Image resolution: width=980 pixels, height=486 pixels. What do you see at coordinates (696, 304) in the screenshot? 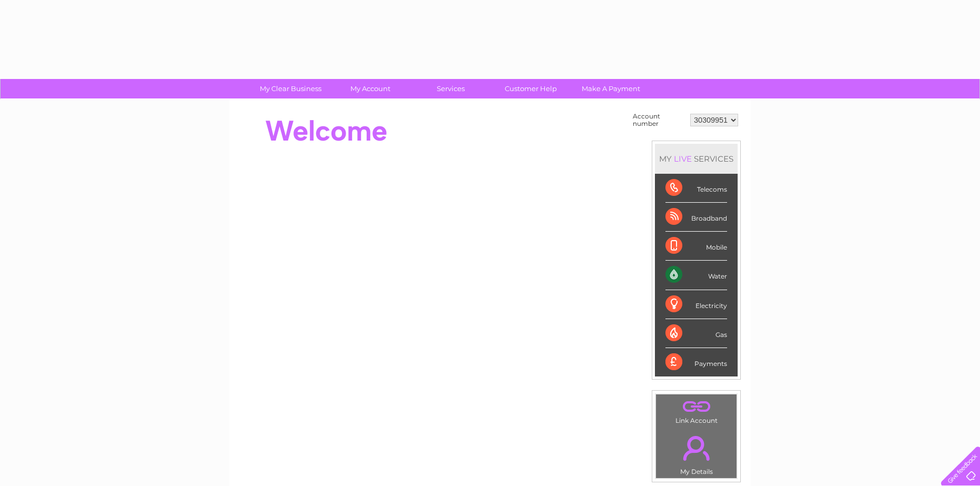
I see `div: Electricity` at bounding box center [696, 304].